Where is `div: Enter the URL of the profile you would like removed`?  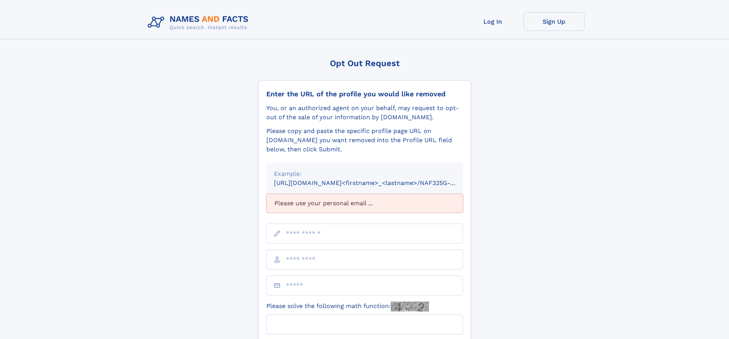
div: Enter the URL of the profile you would like removed is located at coordinates (365, 94).